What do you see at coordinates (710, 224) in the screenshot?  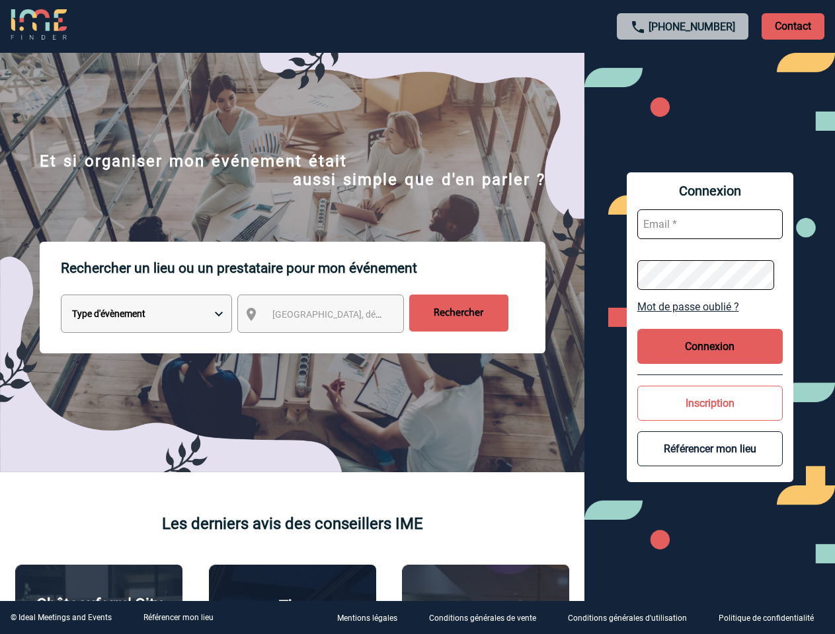 I see `input: Email *` at bounding box center [710, 224].